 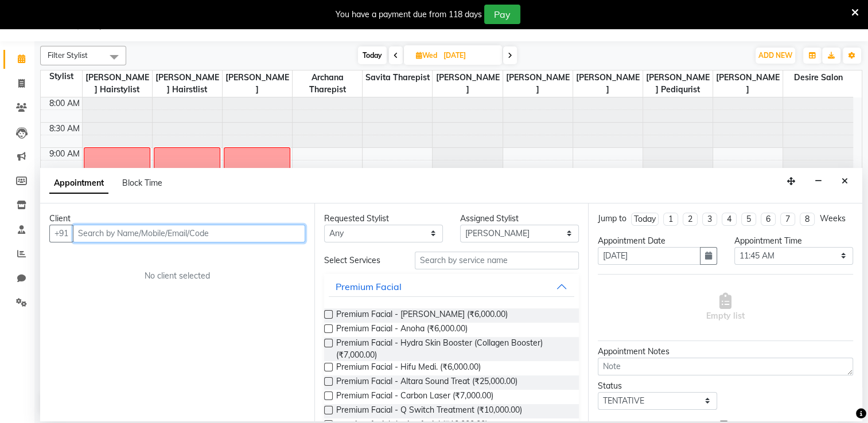 What do you see at coordinates (726, 352) in the screenshot?
I see `div: Appointment Notes` at bounding box center [726, 352].